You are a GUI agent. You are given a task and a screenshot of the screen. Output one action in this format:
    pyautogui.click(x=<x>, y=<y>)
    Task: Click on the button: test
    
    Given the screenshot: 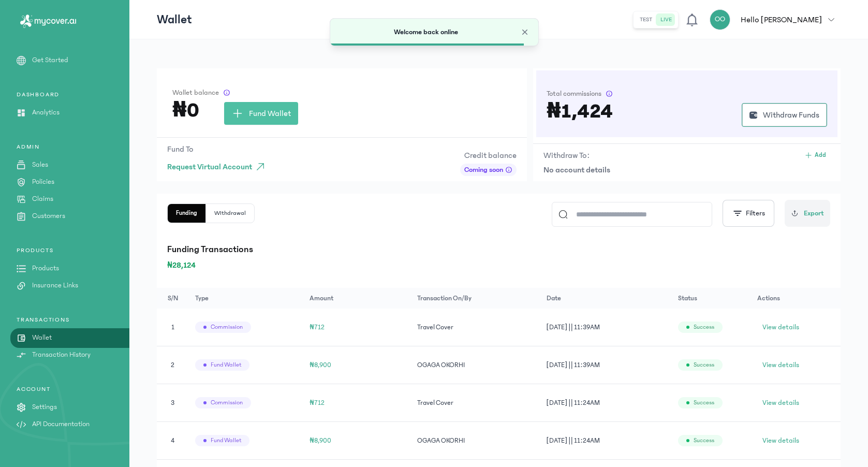 What is the action you would take?
    pyautogui.click(x=646, y=20)
    